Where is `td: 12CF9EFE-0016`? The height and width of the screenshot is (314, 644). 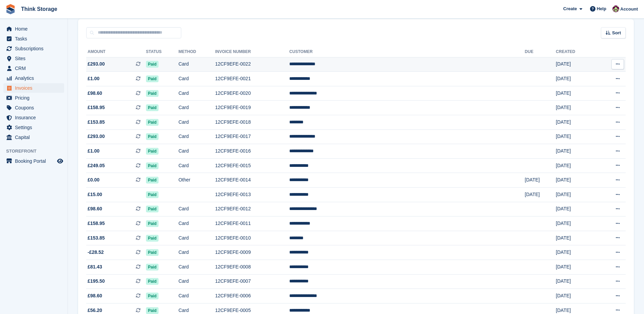 td: 12CF9EFE-0016 is located at coordinates (252, 151).